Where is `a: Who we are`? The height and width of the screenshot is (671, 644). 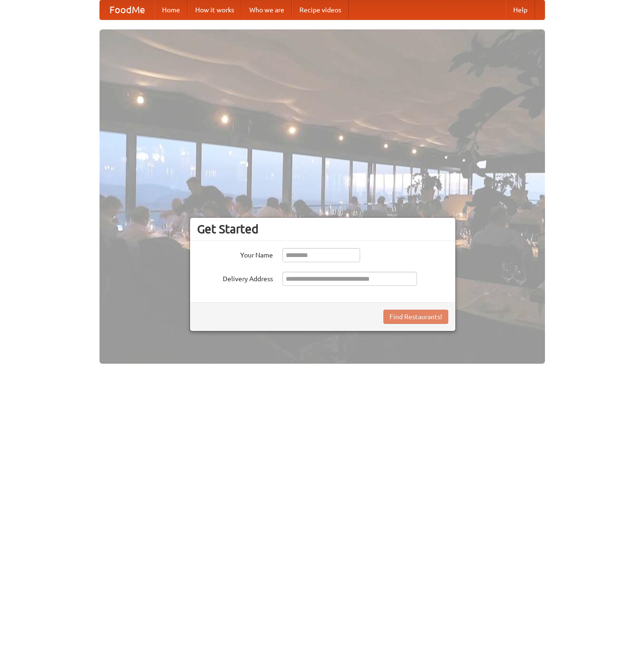 a: Who we are is located at coordinates (267, 10).